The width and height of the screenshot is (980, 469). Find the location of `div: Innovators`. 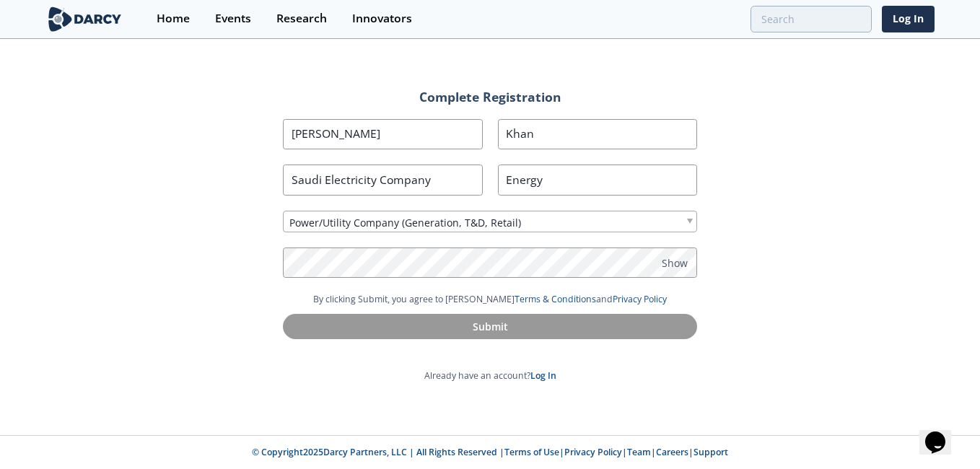

div: Innovators is located at coordinates (381, 18).